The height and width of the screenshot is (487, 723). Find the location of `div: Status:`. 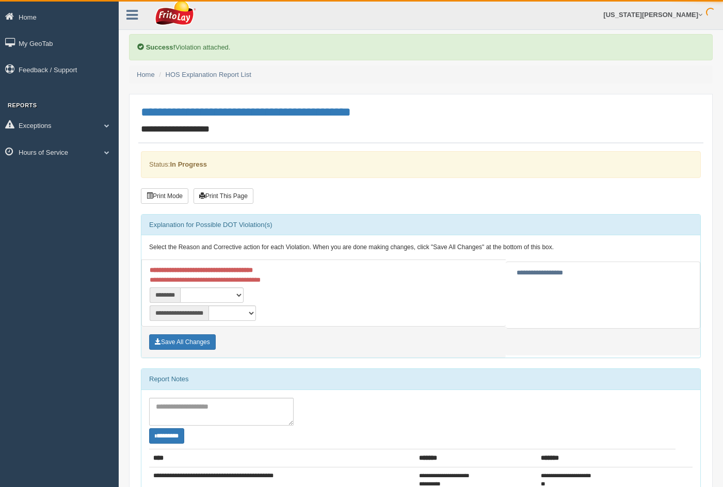

div: Status: is located at coordinates (421, 164).